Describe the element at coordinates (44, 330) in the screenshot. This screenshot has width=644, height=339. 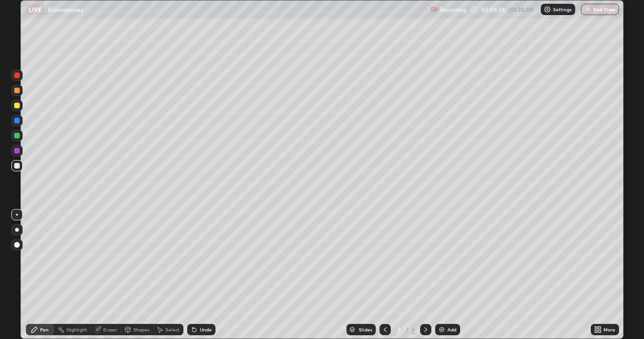
I see `div: Pen` at that location.